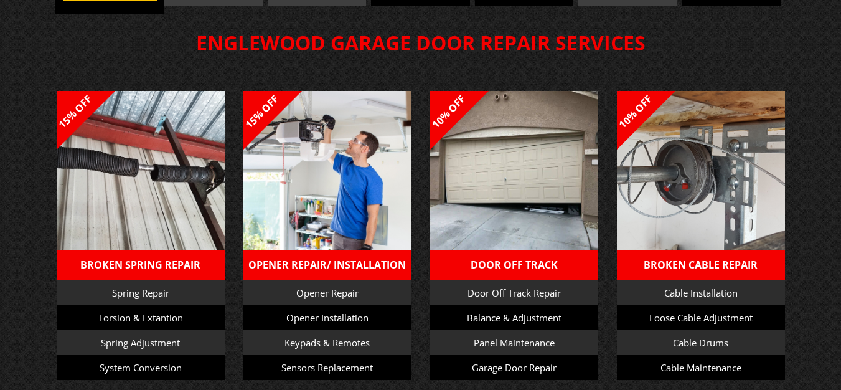  I want to click on li: Cable Maintenance, so click(701, 367).